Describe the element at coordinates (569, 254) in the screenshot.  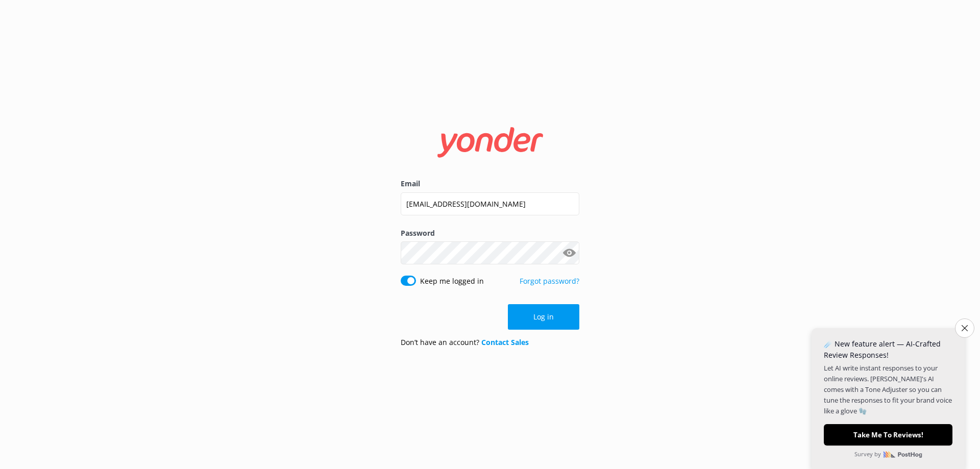
I see `button: Show password` at that location.